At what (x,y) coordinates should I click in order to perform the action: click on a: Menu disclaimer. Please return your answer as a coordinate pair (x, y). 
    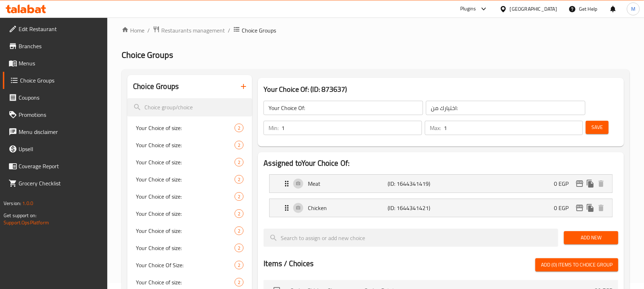
    Looking at the image, I should click on (55, 132).